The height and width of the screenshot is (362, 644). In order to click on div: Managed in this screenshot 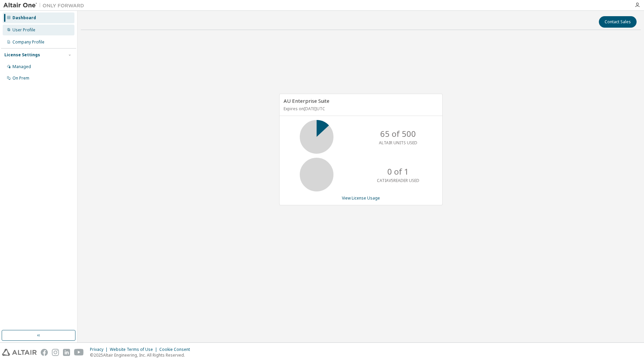, I will do `click(22, 67)`.